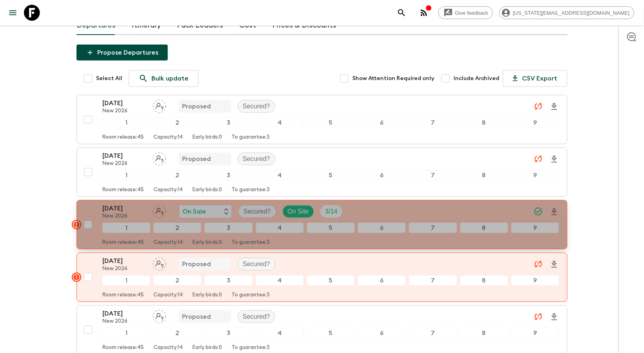 Image resolution: width=644 pixels, height=353 pixels. What do you see at coordinates (200, 26) in the screenshot?
I see `a: Pack Leaders` at bounding box center [200, 26].